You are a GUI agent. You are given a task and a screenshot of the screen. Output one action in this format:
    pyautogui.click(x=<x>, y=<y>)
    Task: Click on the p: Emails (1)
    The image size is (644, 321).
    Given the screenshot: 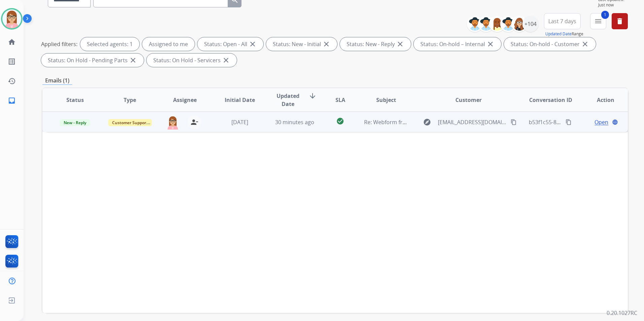 What is the action you would take?
    pyautogui.click(x=57, y=80)
    